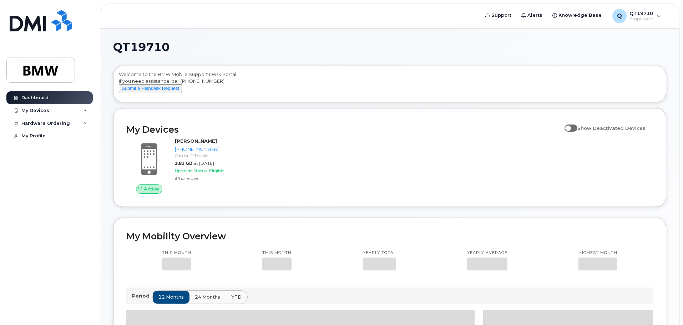 The image size is (683, 325). Describe the element at coordinates (236, 297) in the screenshot. I see `span: YTD` at that location.